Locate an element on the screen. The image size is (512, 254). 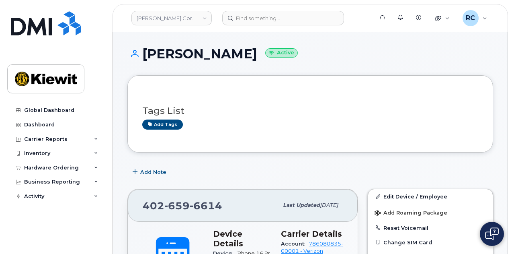
a: Add tags is located at coordinates (162, 124).